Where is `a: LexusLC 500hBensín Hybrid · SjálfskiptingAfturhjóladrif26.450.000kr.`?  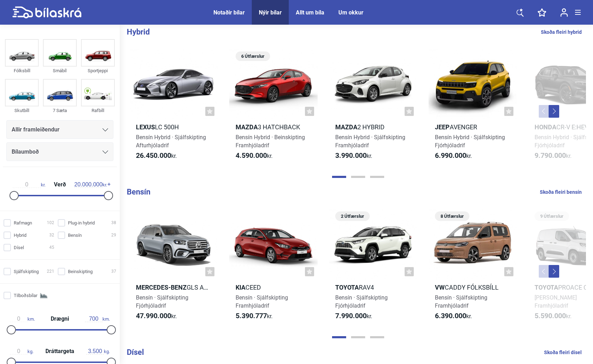 a: LexusLC 500hBensín Hybrid · SjálfskiptingAfturhjóladrif26.450.000kr. is located at coordinates (174, 108).